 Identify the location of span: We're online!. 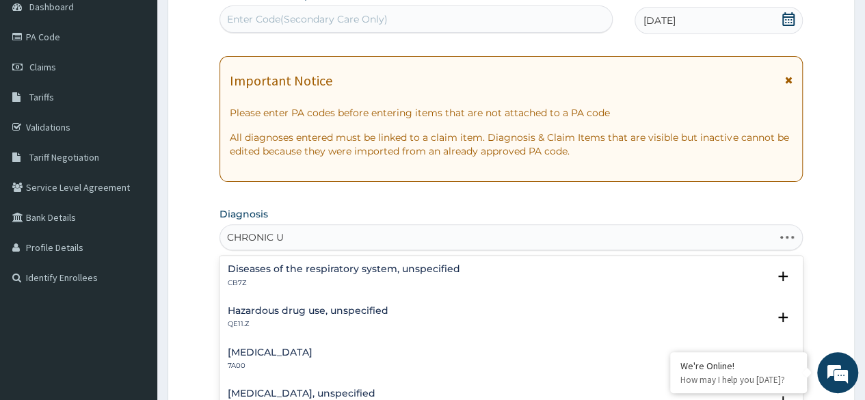
(134, 185).